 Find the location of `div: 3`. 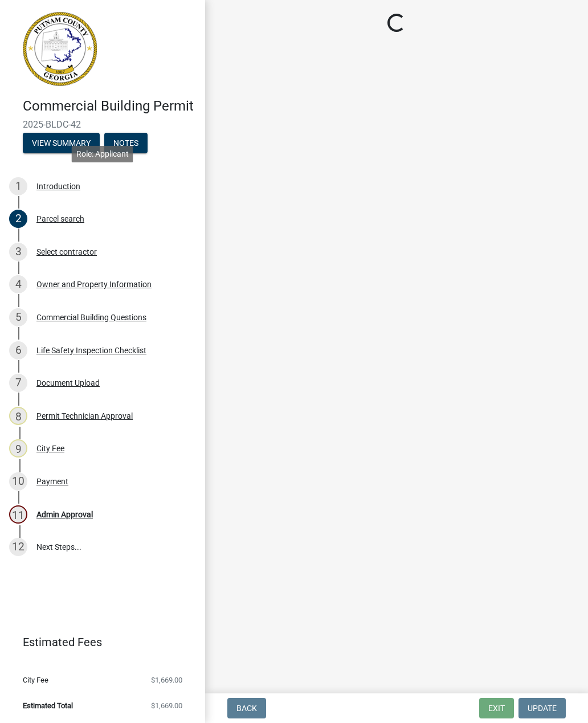

div: 3 is located at coordinates (18, 252).